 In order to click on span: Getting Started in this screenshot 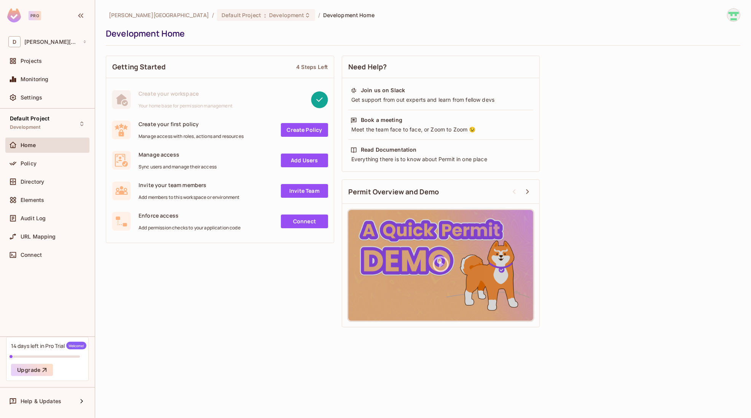, I will do `click(139, 67)`.